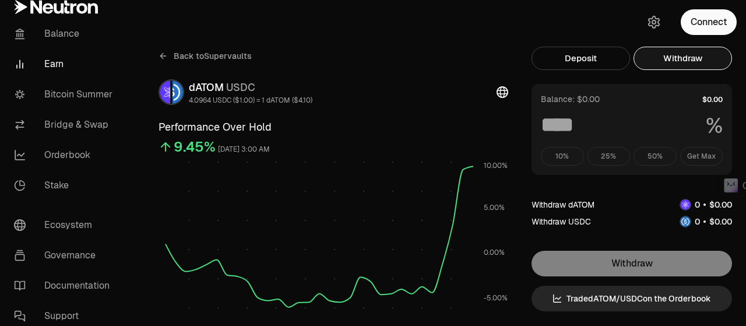 The image size is (746, 326). Describe the element at coordinates (570, 99) in the screenshot. I see `div: Balance: $0.00` at that location.